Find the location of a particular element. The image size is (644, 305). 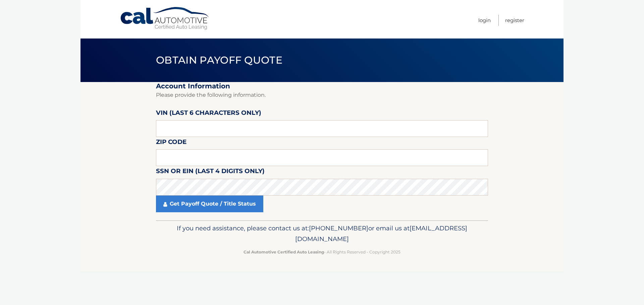

p: - All Rights Reserved - Copyright 2025 is located at coordinates (322, 252).